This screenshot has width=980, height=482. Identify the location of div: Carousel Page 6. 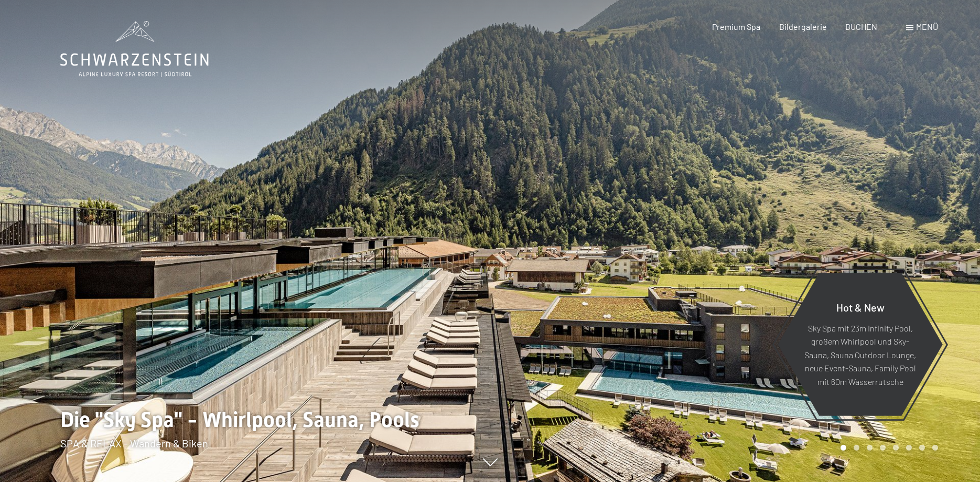
(908, 447).